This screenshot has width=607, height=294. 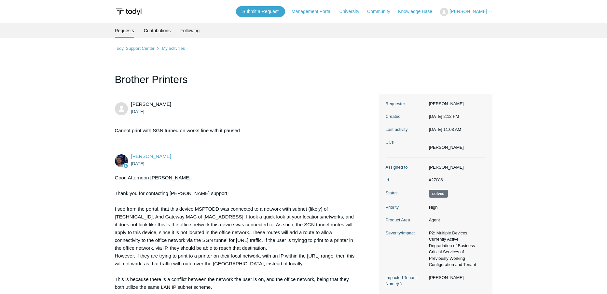 I want to click on a: Following, so click(x=190, y=31).